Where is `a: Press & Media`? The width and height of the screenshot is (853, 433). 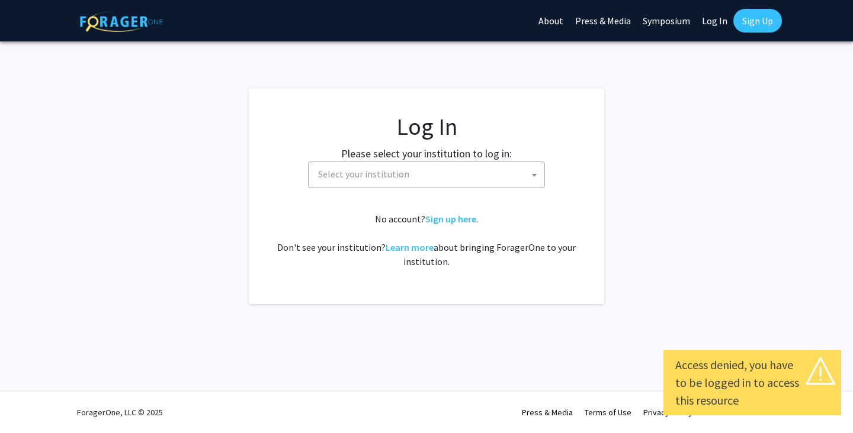 a: Press & Media is located at coordinates (547, 413).